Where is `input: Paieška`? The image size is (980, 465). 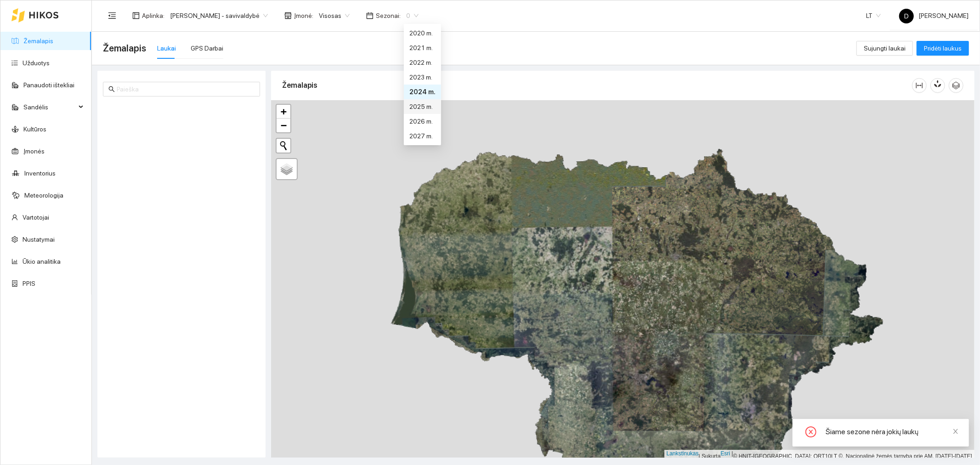
input: Paieška is located at coordinates (185, 89).